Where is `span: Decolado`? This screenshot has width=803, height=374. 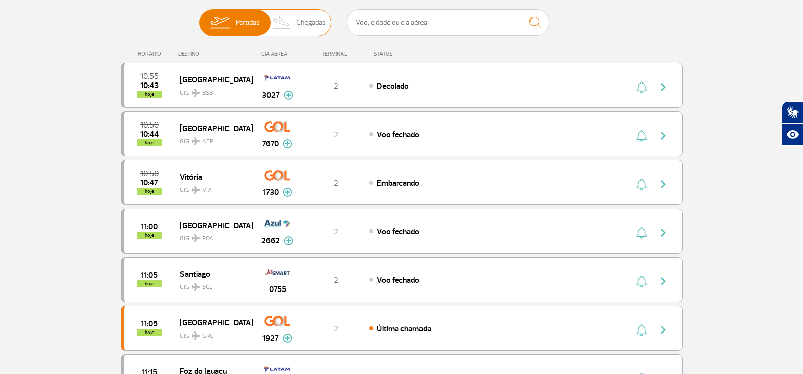
span: Decolado is located at coordinates (392, 86).